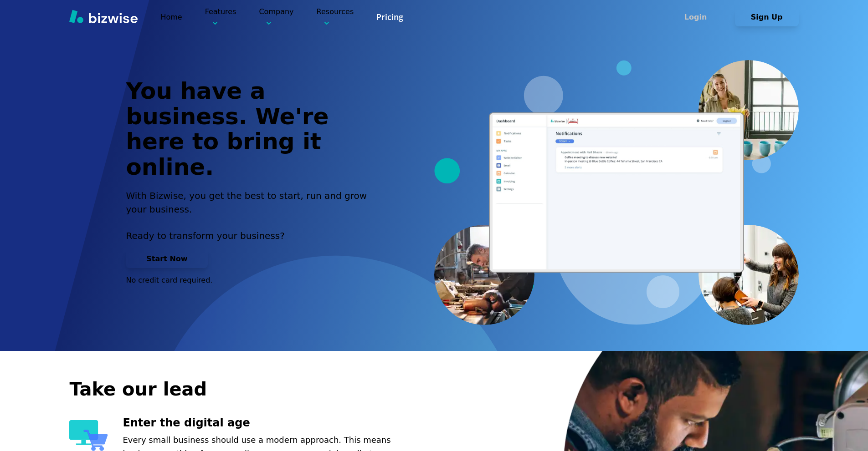 The height and width of the screenshot is (451, 868). Describe the element at coordinates (171, 17) in the screenshot. I see `a: Home` at that location.